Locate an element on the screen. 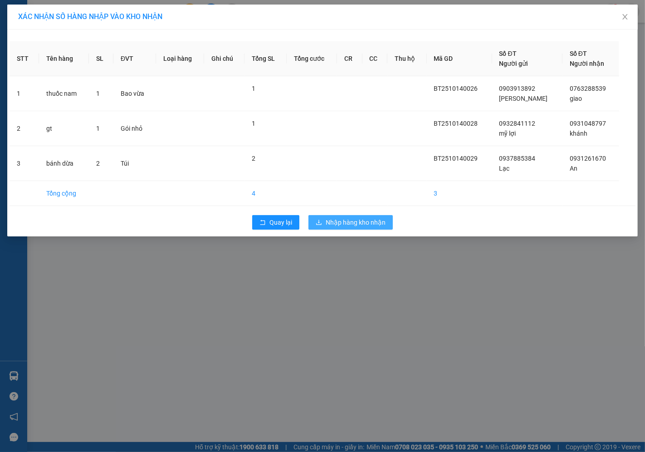  th: Tổng SL is located at coordinates (265, 59).